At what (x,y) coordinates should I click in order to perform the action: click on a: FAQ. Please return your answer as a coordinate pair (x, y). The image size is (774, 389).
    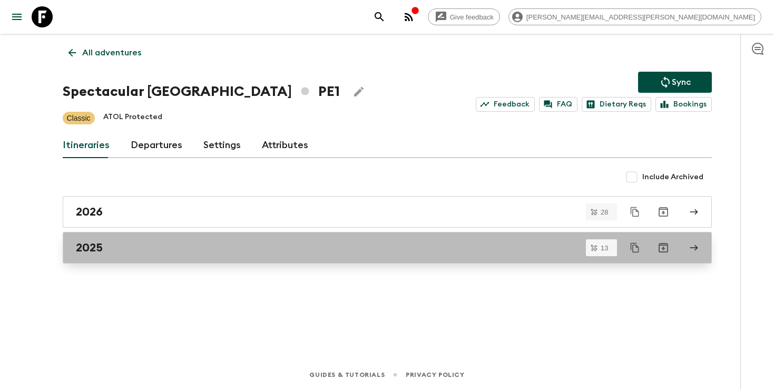
    Looking at the image, I should click on (558, 104).